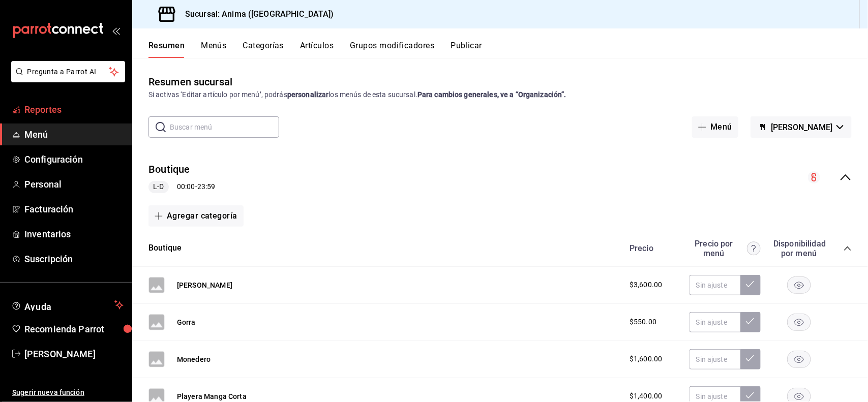 The height and width of the screenshot is (402, 868). What do you see at coordinates (68, 393) in the screenshot?
I see `span: Sugerir nueva función` at bounding box center [68, 393].